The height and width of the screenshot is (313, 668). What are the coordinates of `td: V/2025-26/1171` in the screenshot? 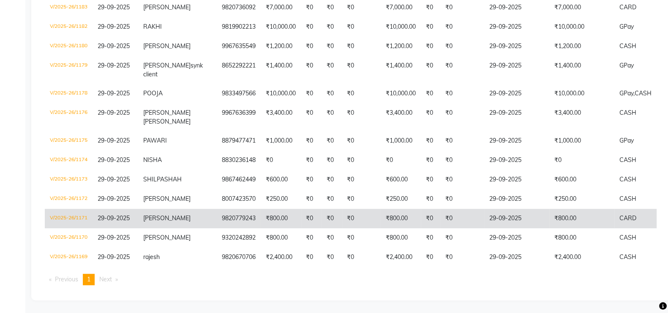 It's located at (68, 219).